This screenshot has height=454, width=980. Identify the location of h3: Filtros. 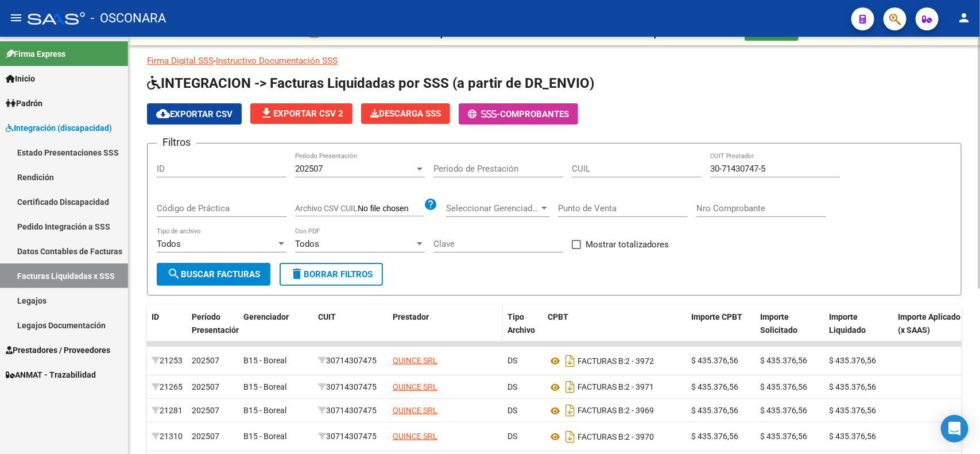
(176, 142).